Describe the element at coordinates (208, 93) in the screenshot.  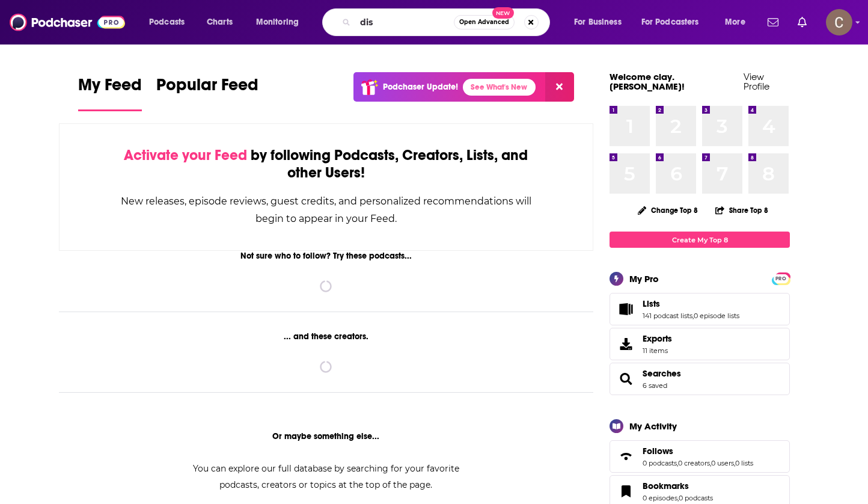
I see `a: Popular Feed` at that location.